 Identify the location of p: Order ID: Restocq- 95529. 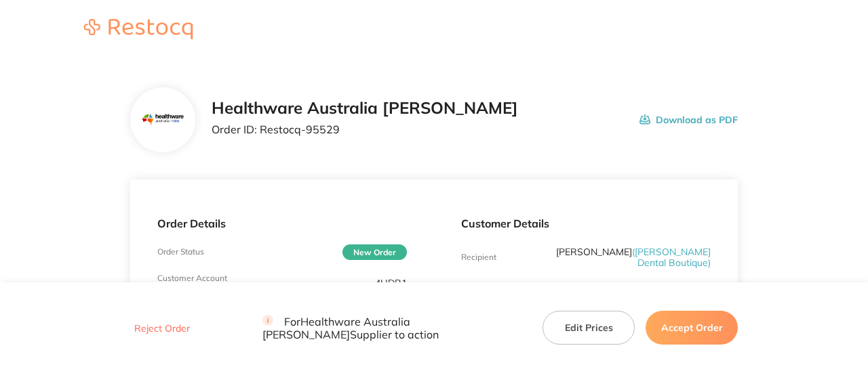
(365, 129).